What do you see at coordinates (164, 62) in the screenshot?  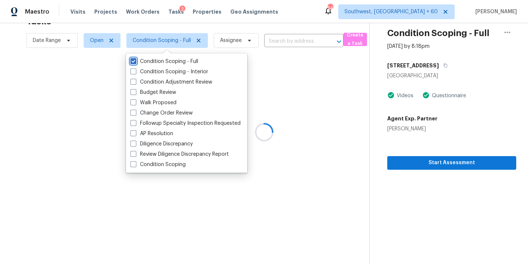 I see `label: Condition Scoping - Full` at bounding box center [164, 62].